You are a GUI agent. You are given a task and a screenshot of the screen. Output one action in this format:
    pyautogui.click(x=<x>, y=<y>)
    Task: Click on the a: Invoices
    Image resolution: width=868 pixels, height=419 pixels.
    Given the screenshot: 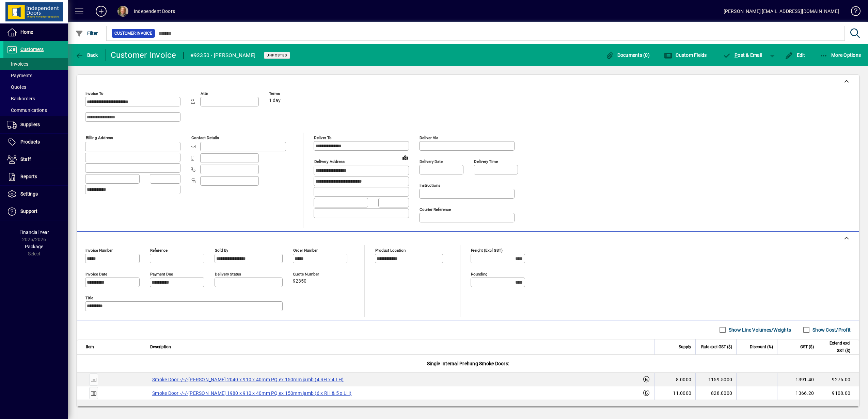 What is the action you would take?
    pyautogui.click(x=36, y=64)
    